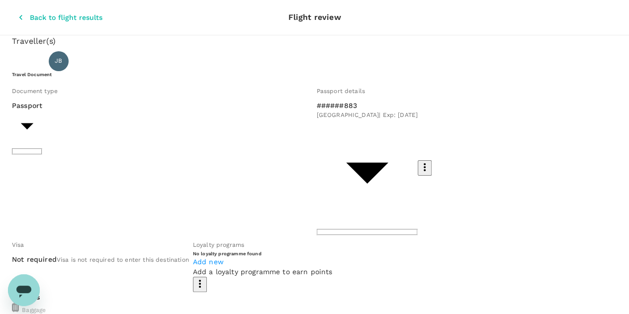 The width and height of the screenshot is (629, 314). Describe the element at coordinates (314, 297) in the screenshot. I see `p: Add ons` at that location.